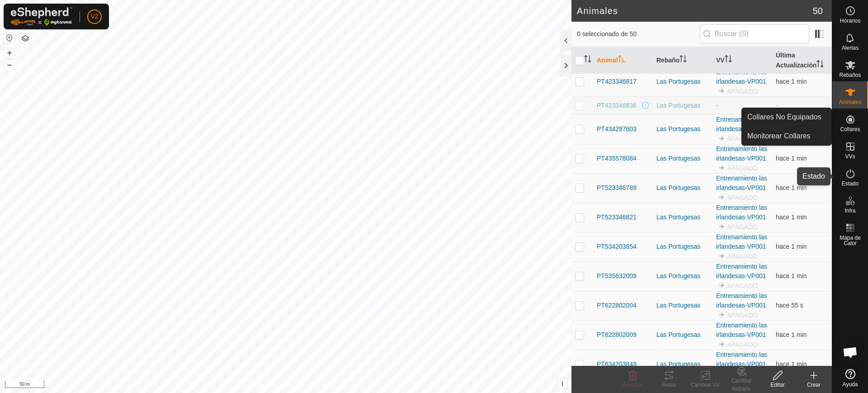 The height and width of the screenshot is (393, 868). Describe the element at coordinates (617, 335) in the screenshot. I see `span: PT622802009` at that location.